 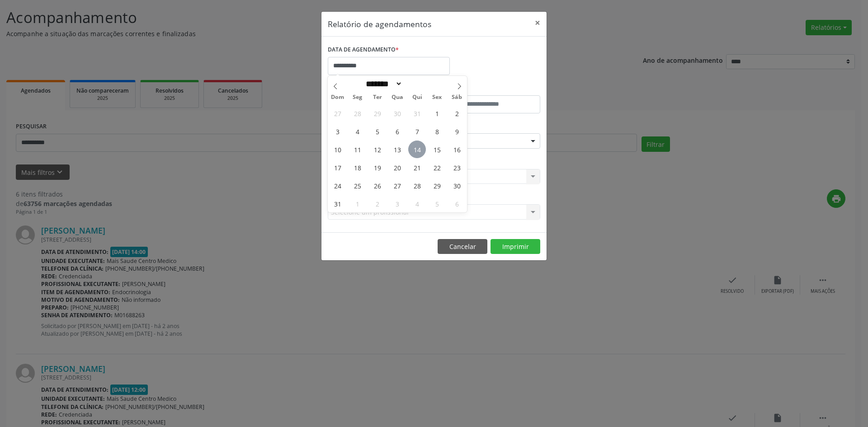 What do you see at coordinates (377, 204) in the screenshot?
I see `span: Setembro 2, 2025` at bounding box center [377, 204].